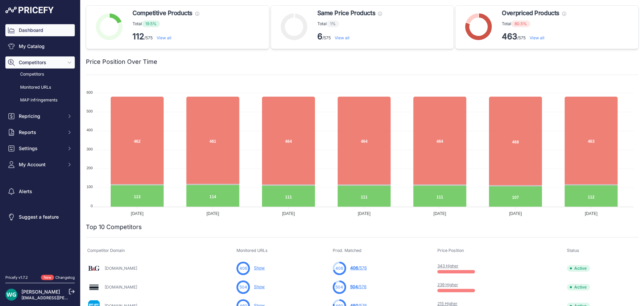 The width and height of the screenshot is (644, 306). What do you see at coordinates (41, 63) in the screenshot?
I see `span: Competitors` at bounding box center [41, 63].